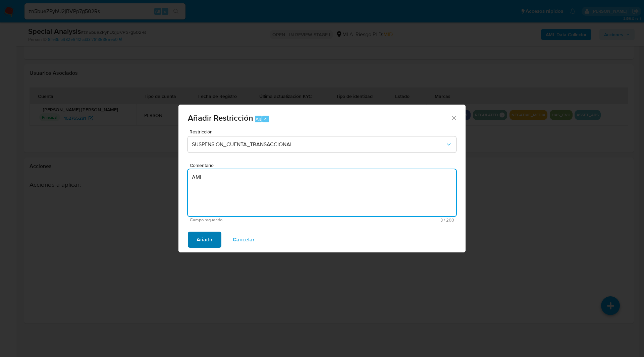 The height and width of the screenshot is (357, 644). I want to click on button: Restriction, so click(322, 145).